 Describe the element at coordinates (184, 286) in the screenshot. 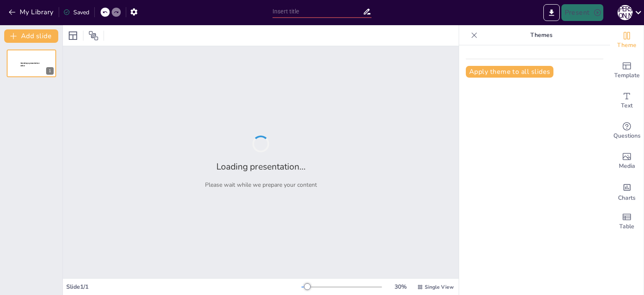

I see `div: Slide 1 / 1` at that location.